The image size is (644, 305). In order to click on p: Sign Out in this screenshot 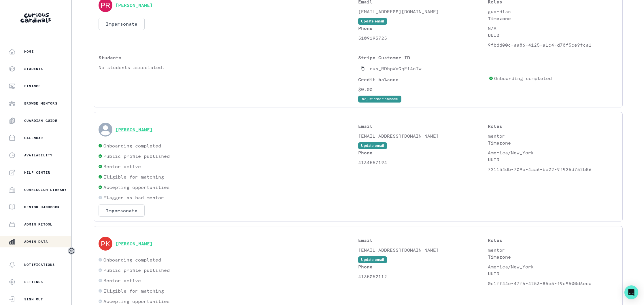, I will do `click(34, 299)`.